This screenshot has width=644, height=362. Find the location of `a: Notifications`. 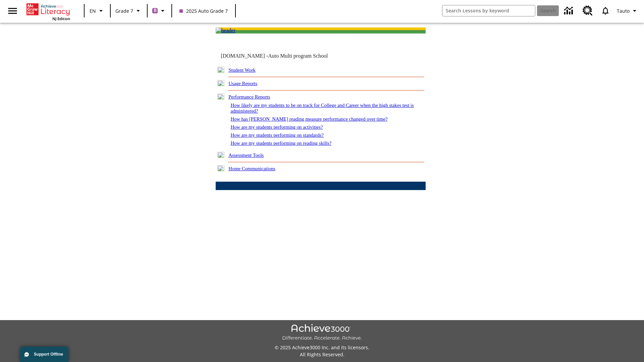

a: Notifications is located at coordinates (605, 11).